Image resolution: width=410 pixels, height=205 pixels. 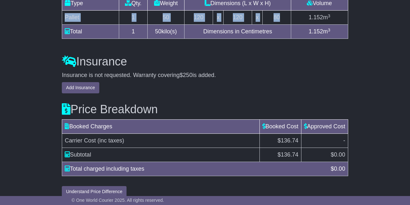 I want to click on span: (inc taxes), so click(x=111, y=140).